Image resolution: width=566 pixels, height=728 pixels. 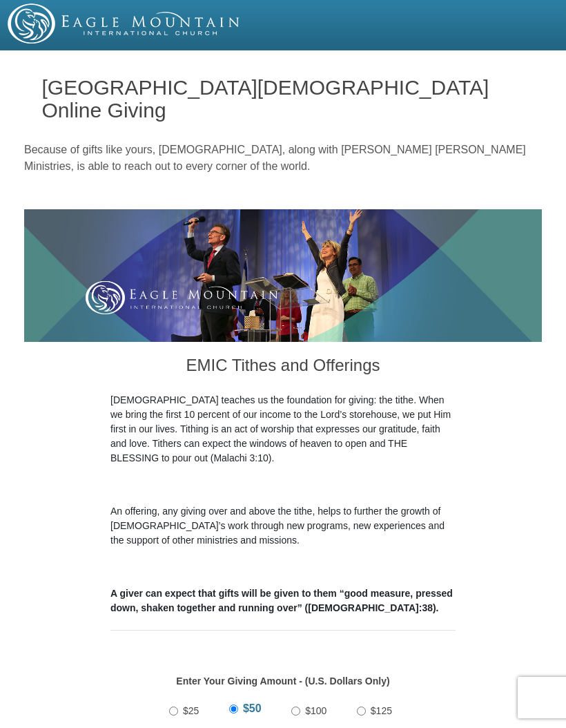 I want to click on p: An offering, any giving over and above the tithe, helps to further the growth of [DEMOGRAPHIC_DAT..., so click(x=283, y=525).